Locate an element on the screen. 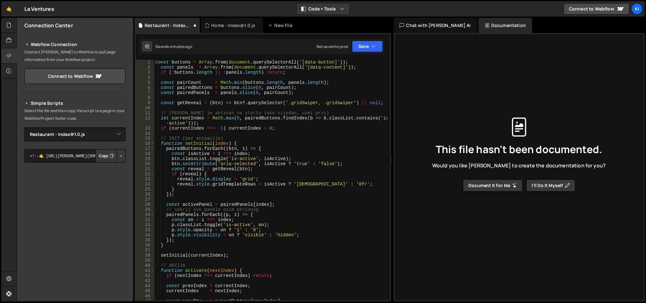 This screenshot has height=303, width=646. div: 27 is located at coordinates (145, 199).